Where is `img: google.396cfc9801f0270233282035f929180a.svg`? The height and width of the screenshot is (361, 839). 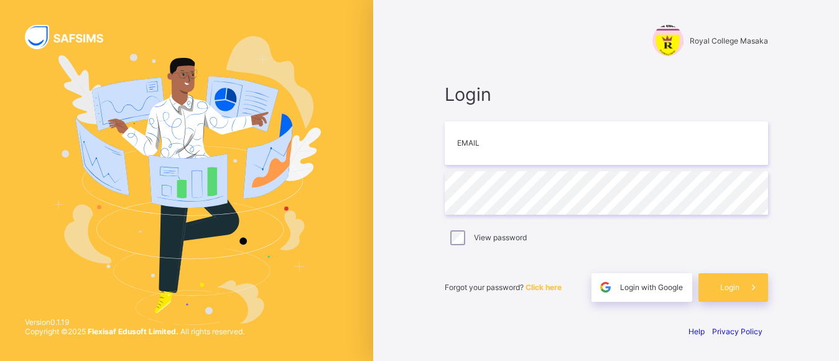 img: google.396cfc9801f0270233282035f929180a.svg is located at coordinates (605, 287).